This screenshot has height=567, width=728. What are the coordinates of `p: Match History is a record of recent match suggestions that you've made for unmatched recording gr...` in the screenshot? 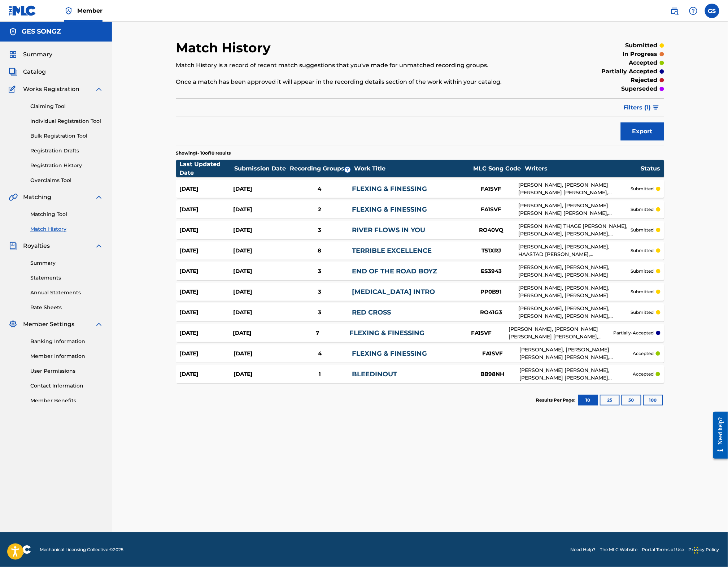 It's located at (364, 66).